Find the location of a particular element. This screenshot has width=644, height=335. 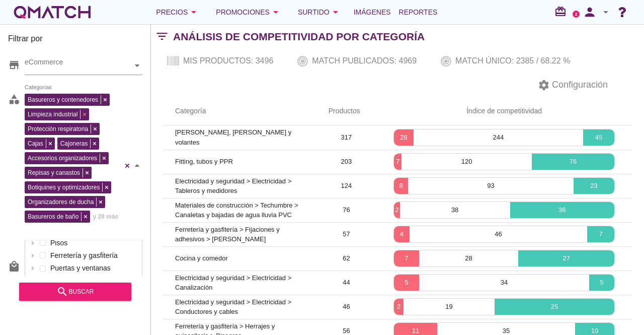

span: Protección respiratoria is located at coordinates (58, 129).